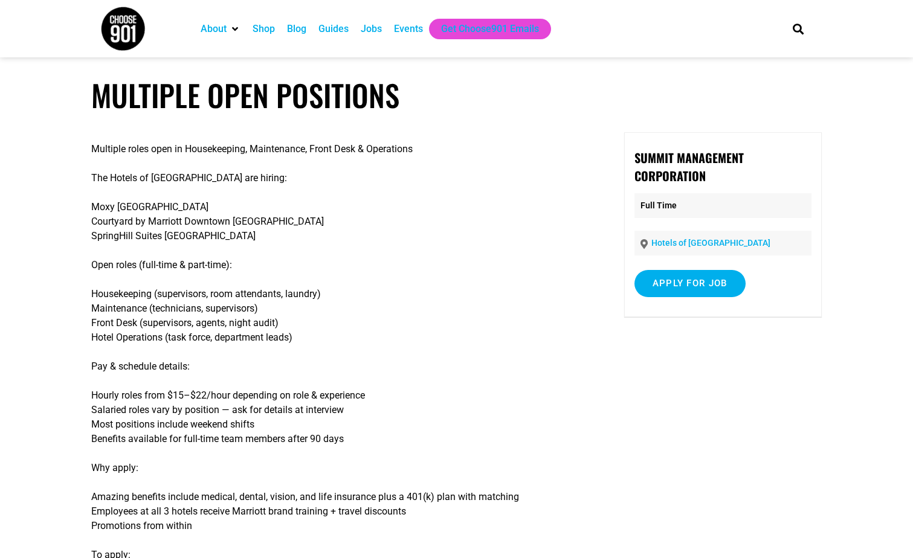  What do you see at coordinates (456, 95) in the screenshot?
I see `h1: Multiple Open Positions` at bounding box center [456, 95].